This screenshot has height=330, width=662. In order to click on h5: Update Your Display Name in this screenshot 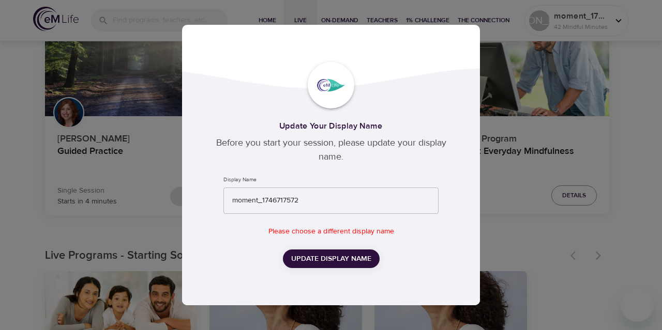, I will do `click(331, 126)`.